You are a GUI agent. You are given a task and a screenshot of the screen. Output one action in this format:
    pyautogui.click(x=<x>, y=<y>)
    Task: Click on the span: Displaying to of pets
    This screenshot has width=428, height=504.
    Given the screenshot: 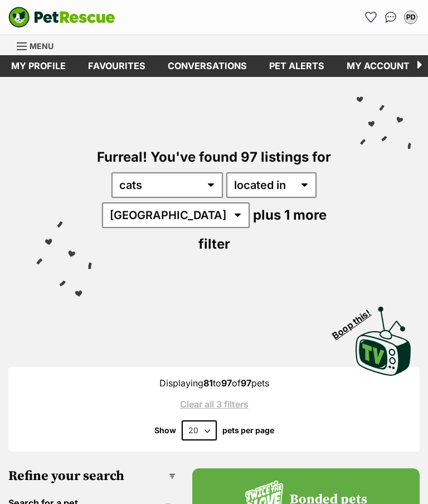 What is the action you would take?
    pyautogui.click(x=214, y=383)
    